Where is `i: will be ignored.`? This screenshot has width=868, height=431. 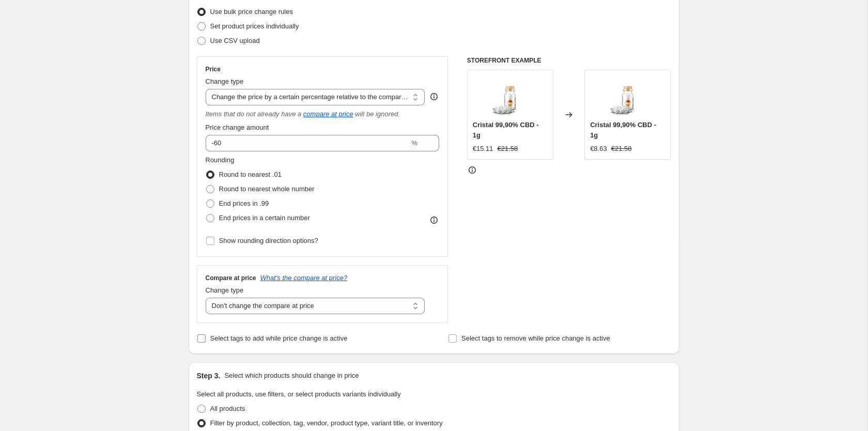
i: will be ignored. is located at coordinates (377, 114).